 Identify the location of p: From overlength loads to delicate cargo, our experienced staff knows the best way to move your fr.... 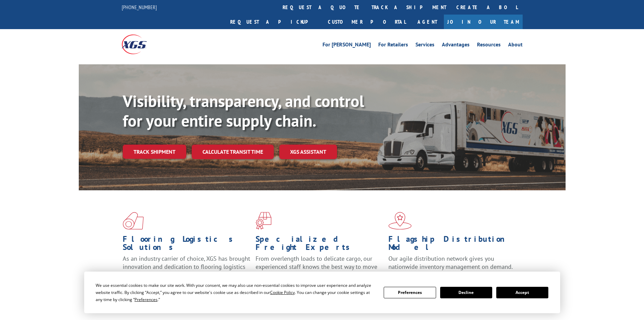
(320, 269).